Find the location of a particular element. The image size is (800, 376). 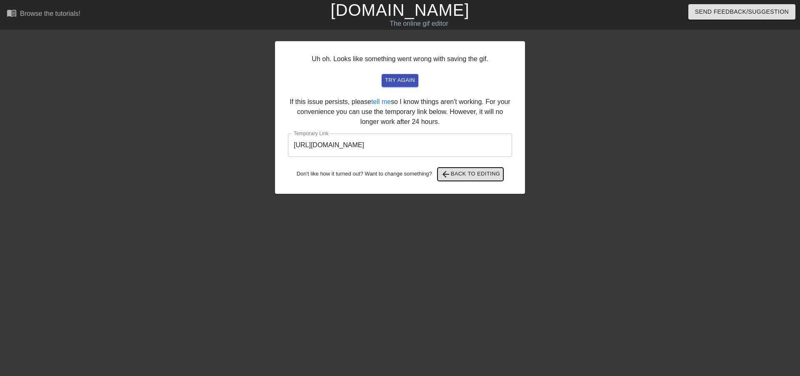

a: tell me is located at coordinates (381, 102).